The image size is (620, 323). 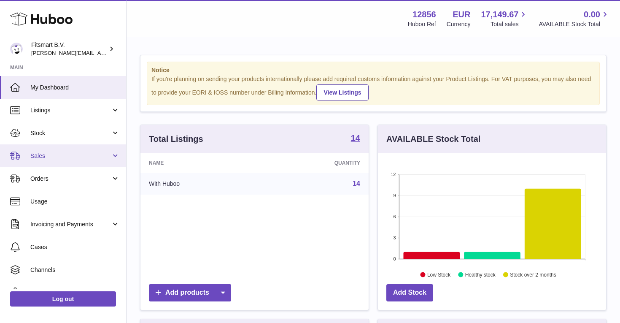 I want to click on text: 0, so click(x=394, y=259).